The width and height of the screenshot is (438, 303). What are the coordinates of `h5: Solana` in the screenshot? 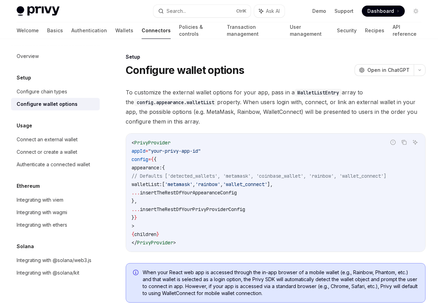 It's located at (25, 246).